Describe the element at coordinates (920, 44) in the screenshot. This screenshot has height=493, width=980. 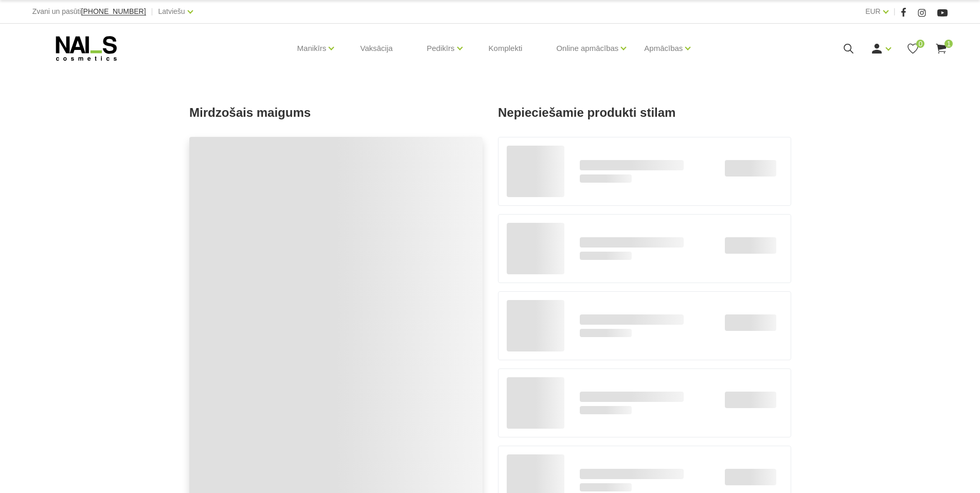
I see `span: 0` at that location.